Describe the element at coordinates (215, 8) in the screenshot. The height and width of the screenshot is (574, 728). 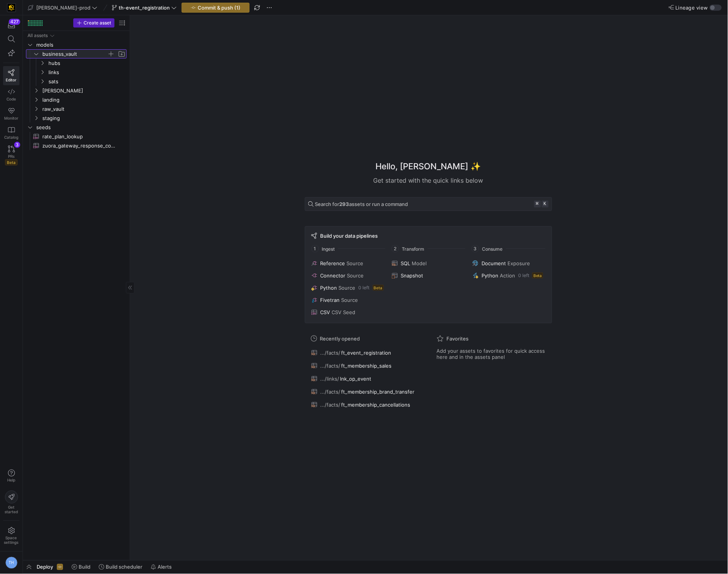
I see `button: Commit & push (1)` at that location.